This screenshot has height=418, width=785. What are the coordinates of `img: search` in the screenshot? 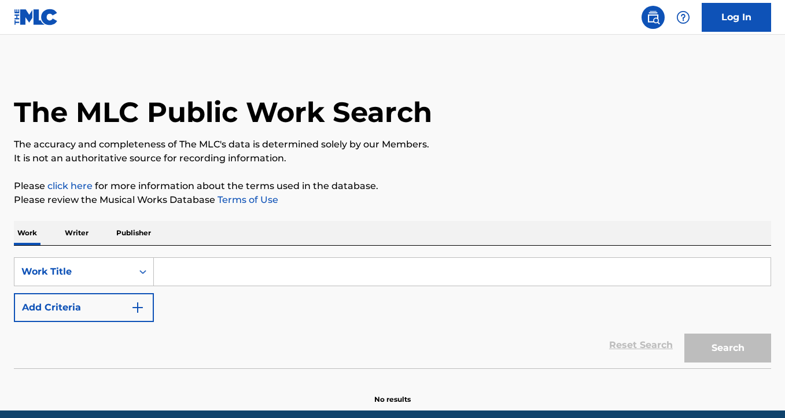 It's located at (653, 17).